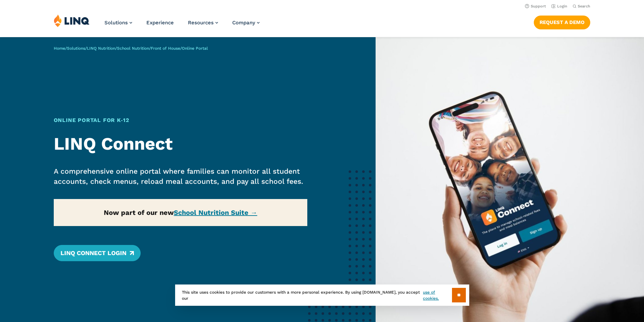 The width and height of the screenshot is (644, 322). What do you see at coordinates (181, 176) in the screenshot?
I see `p: A comprehensive online portal where families can monitor all student accounts, check menus, reloa...` at bounding box center [181, 176].